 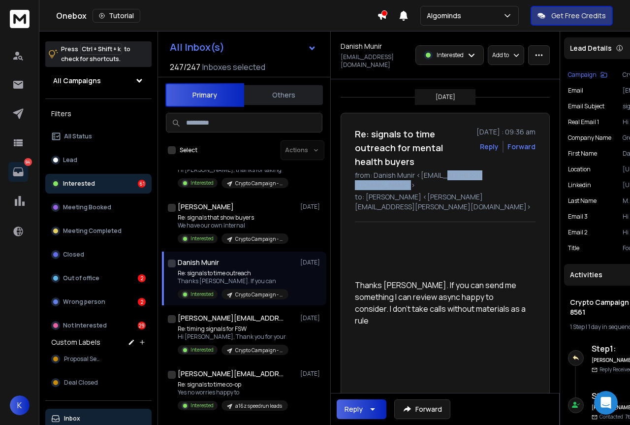 What do you see at coordinates (579, 169) in the screenshot?
I see `p: location` at bounding box center [579, 169].